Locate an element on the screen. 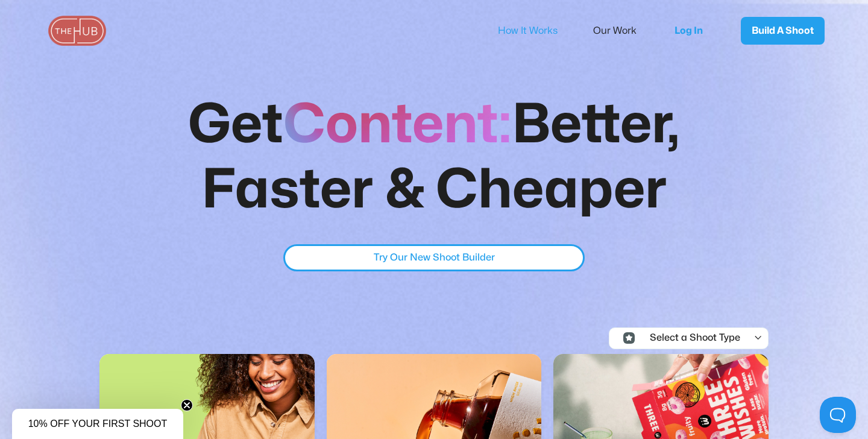  div: Select a Shoot Type is located at coordinates (689, 339).